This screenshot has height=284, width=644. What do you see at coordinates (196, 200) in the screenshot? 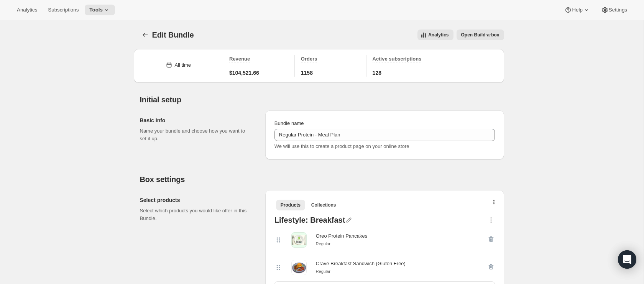
I see `h2: Select products` at bounding box center [196, 200].